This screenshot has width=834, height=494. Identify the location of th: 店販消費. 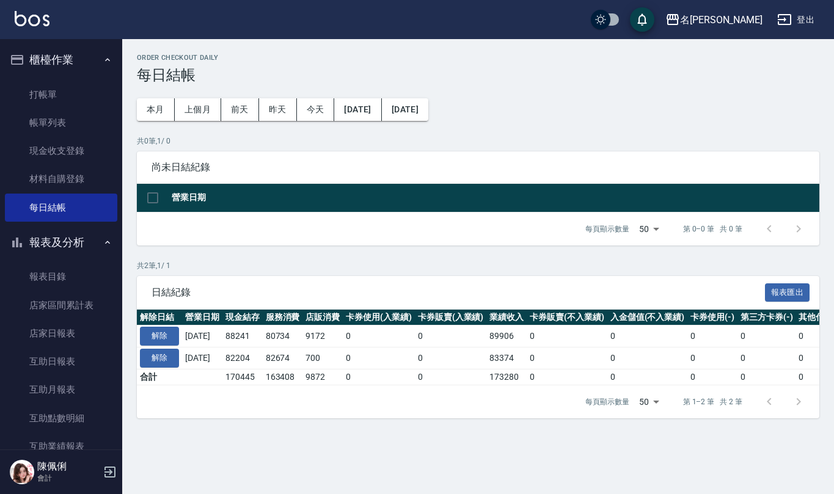
(323, 318).